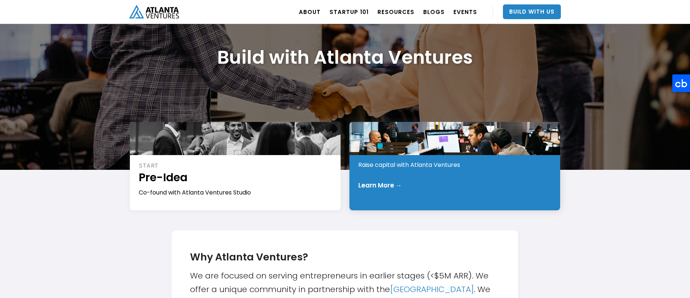  What do you see at coordinates (235, 166) in the screenshot?
I see `a: STARTPre-IdeaCo-found with Atlanta Ventures Studio` at bounding box center [235, 166].